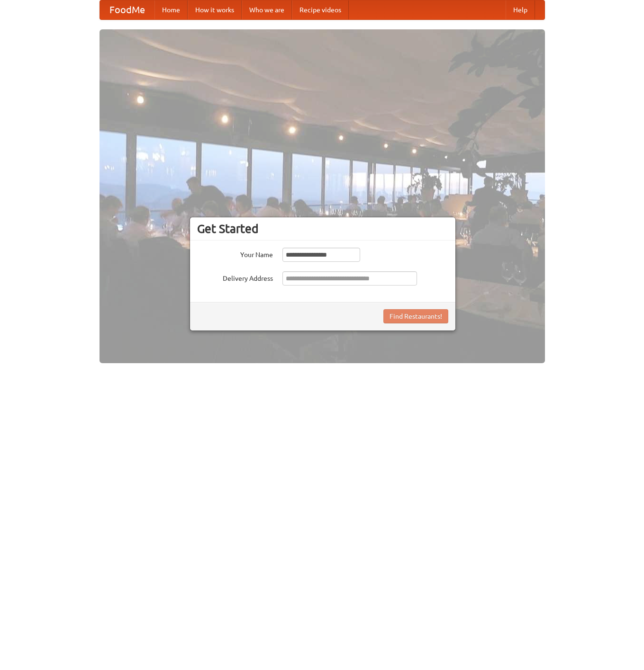 Image resolution: width=644 pixels, height=670 pixels. I want to click on label: Delivery Address, so click(235, 277).